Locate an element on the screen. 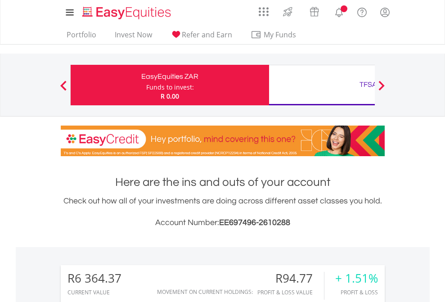  img: thrive-v2.svg is located at coordinates (287, 12).